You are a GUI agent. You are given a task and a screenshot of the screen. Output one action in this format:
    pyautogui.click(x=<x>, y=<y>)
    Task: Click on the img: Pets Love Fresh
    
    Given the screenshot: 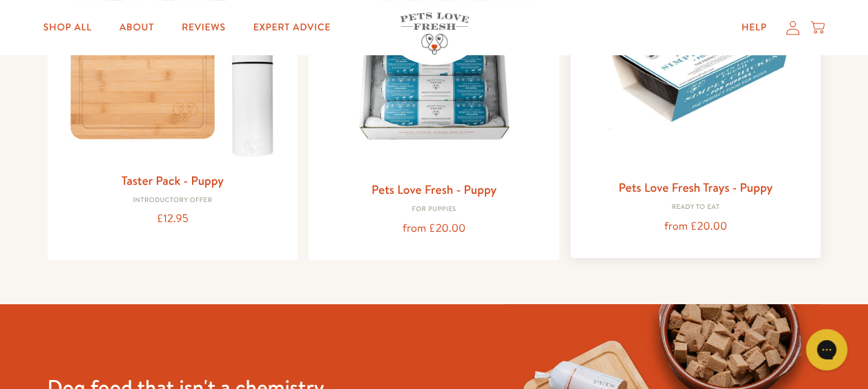 What is the action you would take?
    pyautogui.click(x=434, y=33)
    